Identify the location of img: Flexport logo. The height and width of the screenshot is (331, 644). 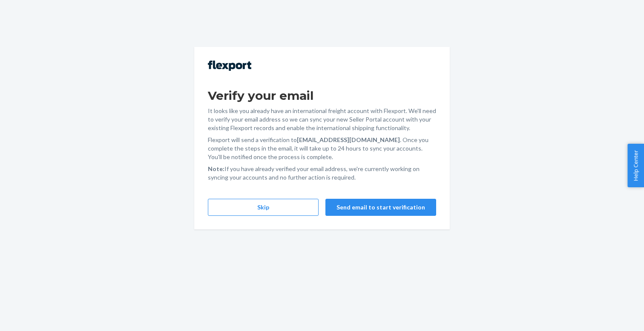
(230, 66).